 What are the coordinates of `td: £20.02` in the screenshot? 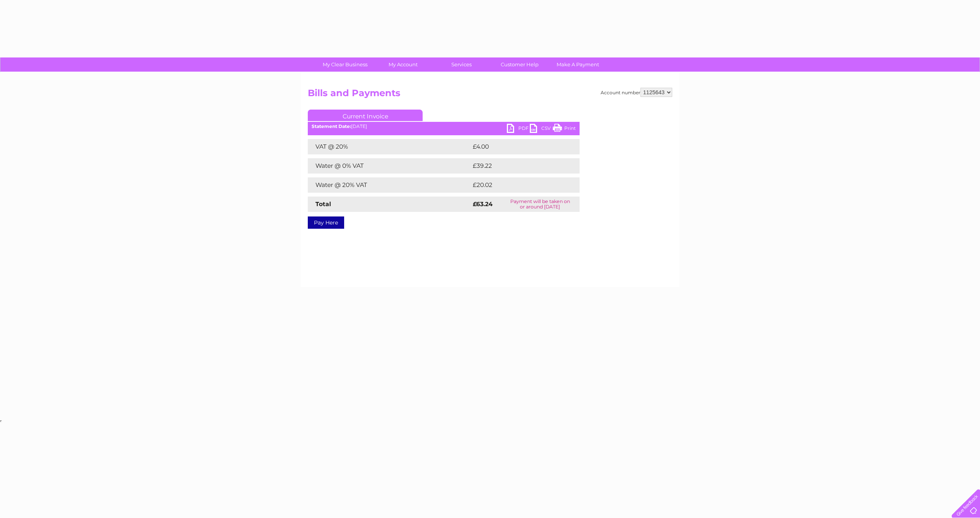 It's located at (518, 185).